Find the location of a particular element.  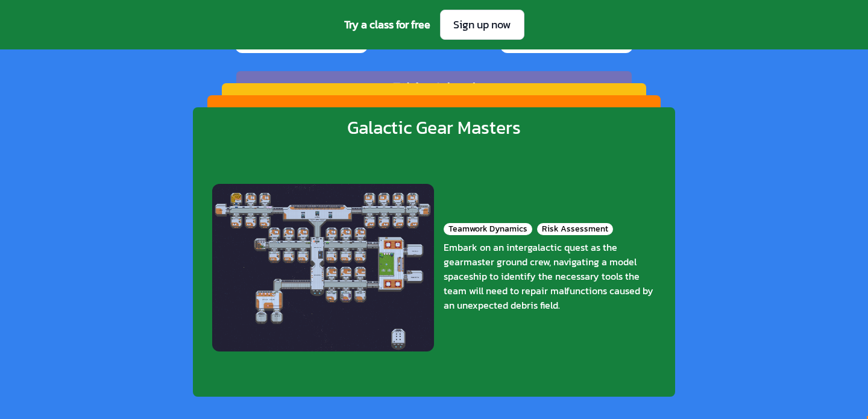

div: Embark on an intergalactic quest as the gearmaster ground crew, navigating a model spaceship to i... is located at coordinates (550, 276).